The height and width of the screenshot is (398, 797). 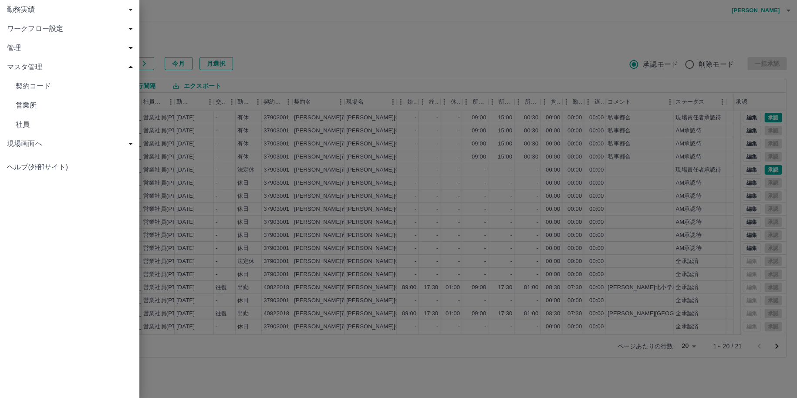 I want to click on span: 現場画面へ, so click(x=71, y=144).